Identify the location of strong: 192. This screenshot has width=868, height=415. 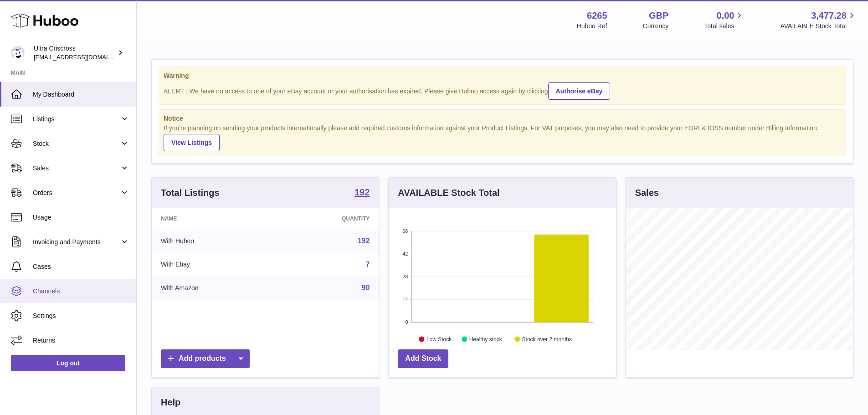
(362, 192).